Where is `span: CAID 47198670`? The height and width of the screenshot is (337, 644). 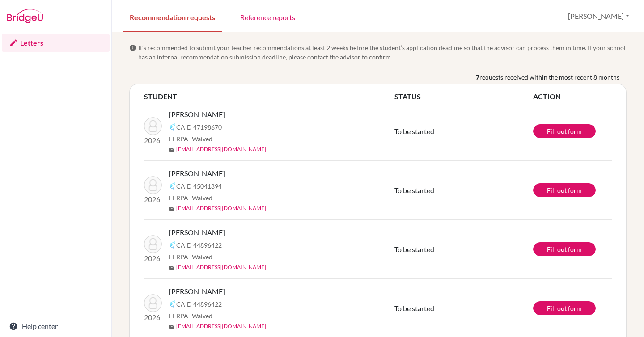
span: CAID 47198670 is located at coordinates (199, 127).